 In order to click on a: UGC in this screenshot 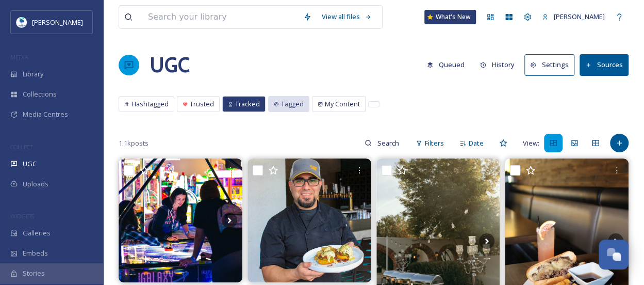, I will do `click(170, 65)`.